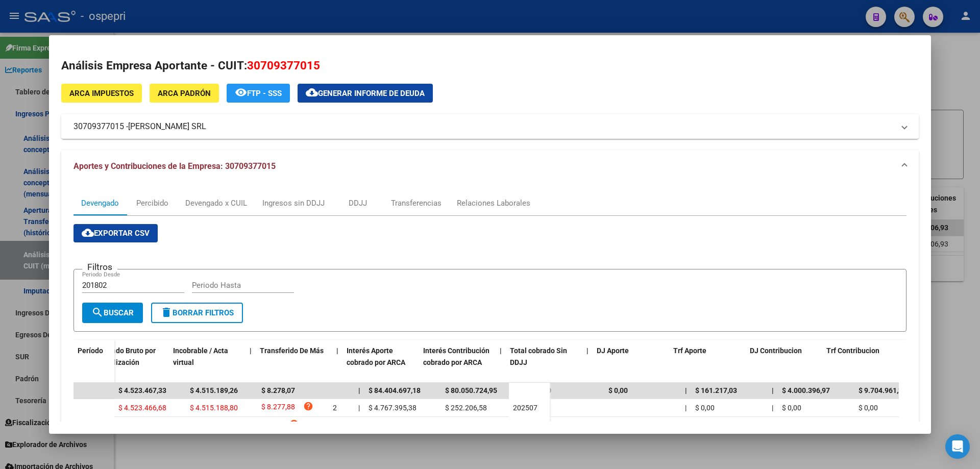  What do you see at coordinates (456, 357) in the screenshot?
I see `span: Interés Contribución cobrado por ARCA` at bounding box center [456, 357].